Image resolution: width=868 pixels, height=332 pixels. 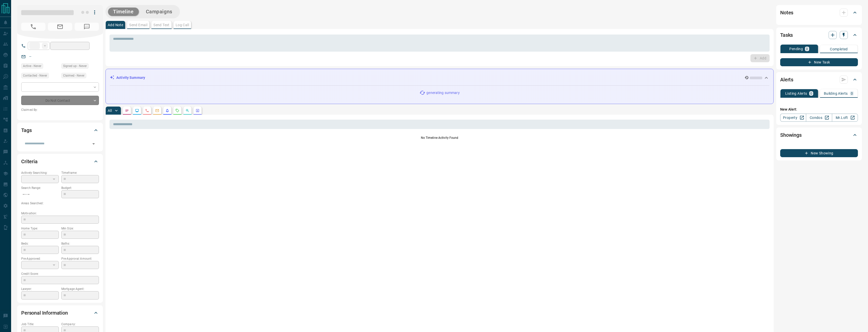 What do you see at coordinates (60, 100) in the screenshot?
I see `div: Do Not Contact` at bounding box center [60, 100].